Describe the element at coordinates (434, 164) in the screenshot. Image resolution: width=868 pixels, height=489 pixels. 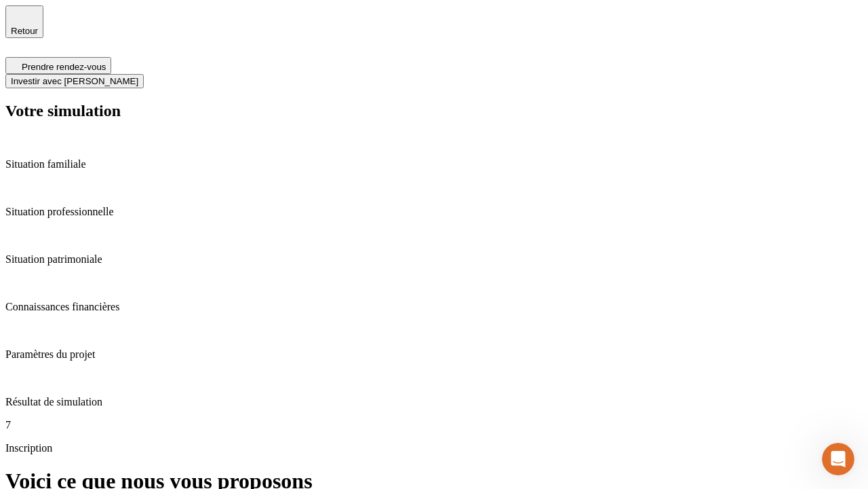
I see `p: Situation familiale` at that location.